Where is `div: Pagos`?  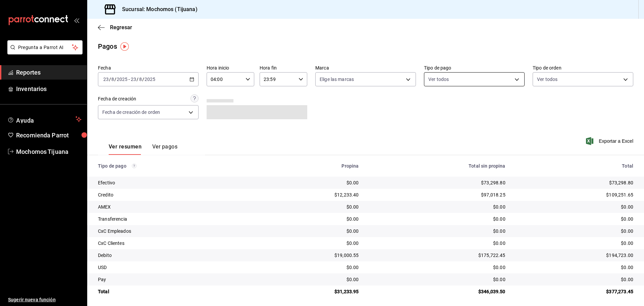
div: Pagos is located at coordinates (107, 47).